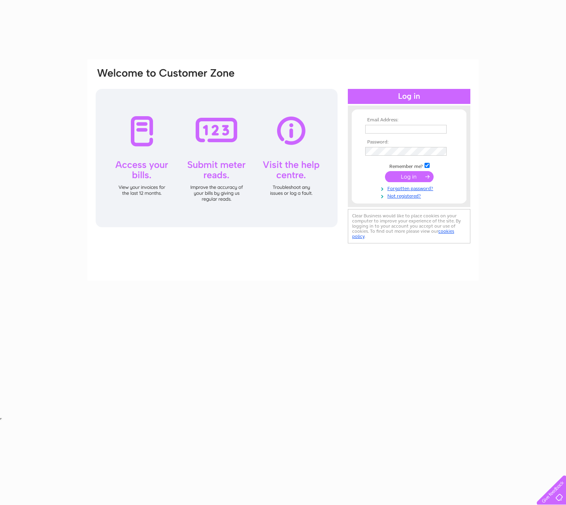  What do you see at coordinates (410, 195) in the screenshot?
I see `a: Not registered?` at bounding box center [410, 195].